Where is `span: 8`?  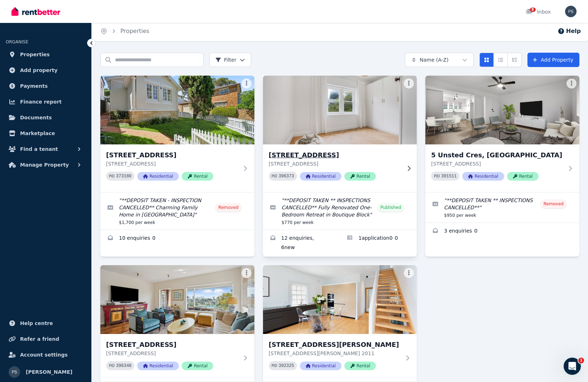
span: 8 is located at coordinates (533, 10).